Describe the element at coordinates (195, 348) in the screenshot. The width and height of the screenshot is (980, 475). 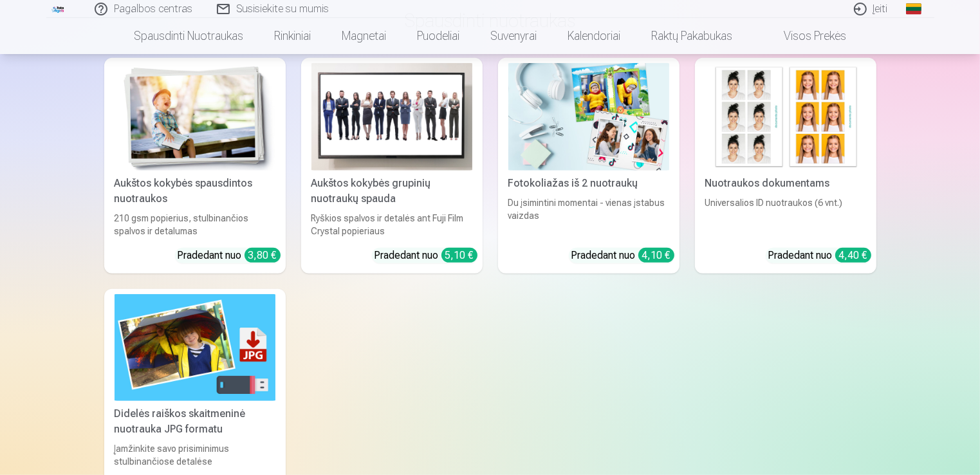
I see `img: Didelės raiškos skaitmeninė nuotrauka JPG formatu` at that location.